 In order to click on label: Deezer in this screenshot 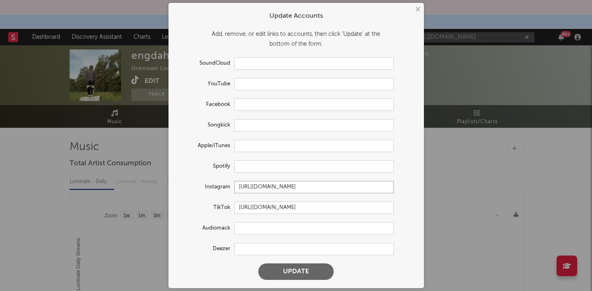, I will do `click(206, 249)`.